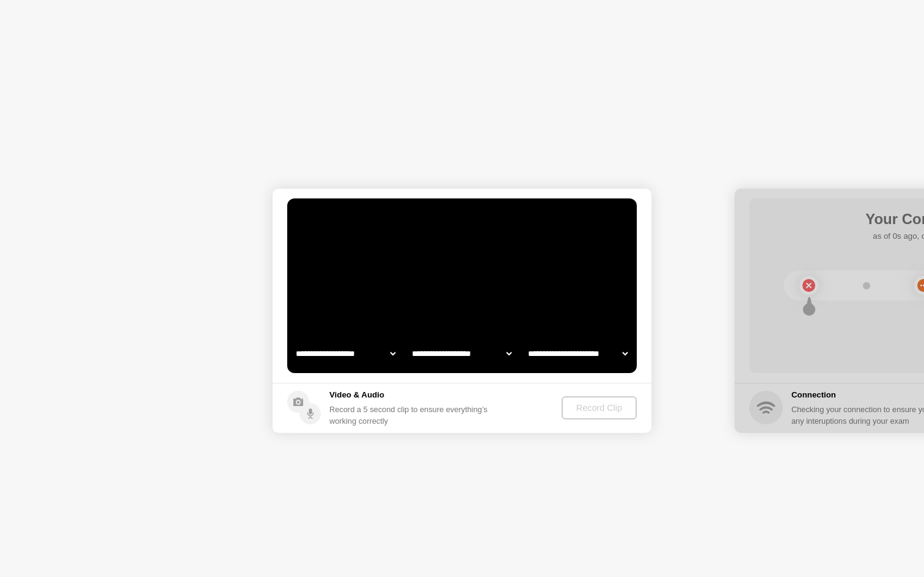 The width and height of the screenshot is (924, 577). What do you see at coordinates (577, 354) in the screenshot?
I see `select: Available microphones` at bounding box center [577, 354].